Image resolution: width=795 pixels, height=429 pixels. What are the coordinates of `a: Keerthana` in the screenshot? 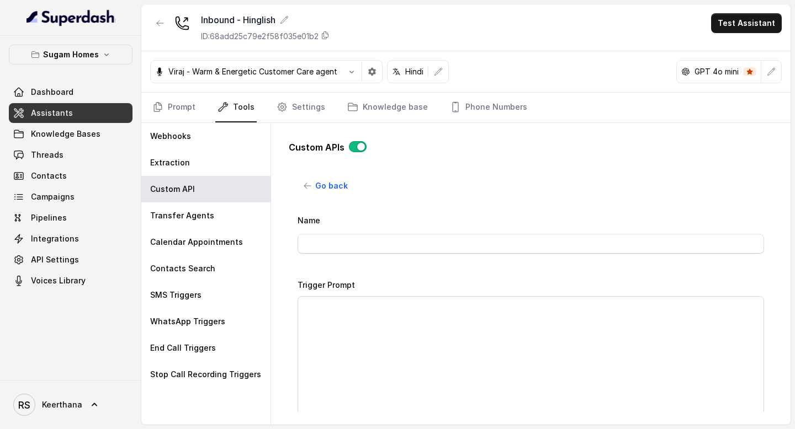 It's located at (71, 405).